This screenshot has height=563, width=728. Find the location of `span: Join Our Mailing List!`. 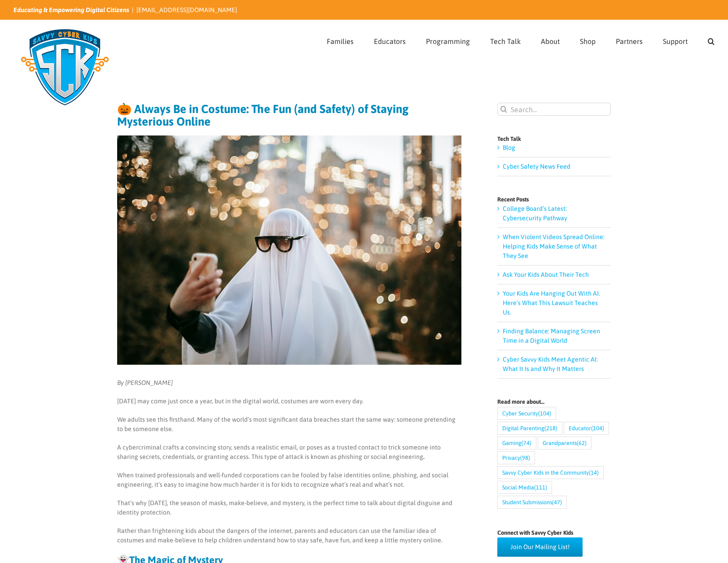

span: Join Our Mailing List! is located at coordinates (540, 547).